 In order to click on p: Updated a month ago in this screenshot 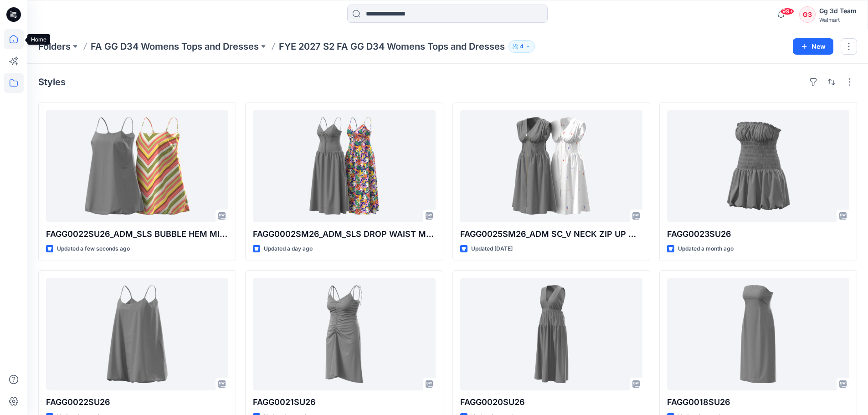, I will do `click(706, 249)`.